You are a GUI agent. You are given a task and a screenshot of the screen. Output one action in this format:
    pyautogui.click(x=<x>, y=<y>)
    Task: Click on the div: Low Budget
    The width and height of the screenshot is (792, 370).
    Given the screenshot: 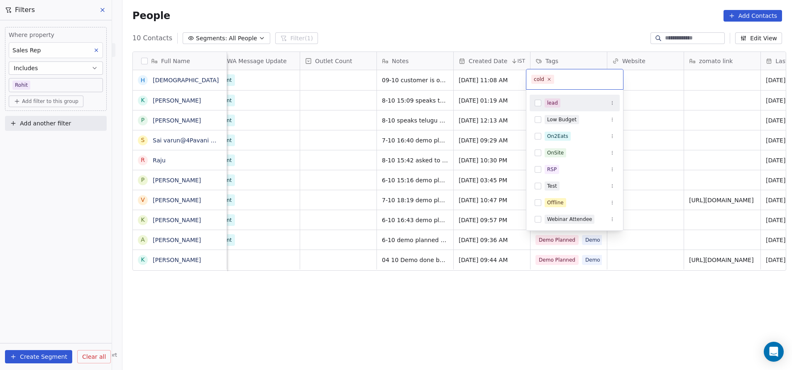 What is the action you would take?
    pyautogui.click(x=562, y=120)
    